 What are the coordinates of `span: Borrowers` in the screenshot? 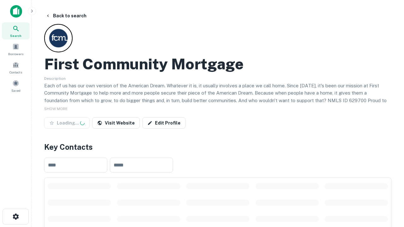 It's located at (16, 54).